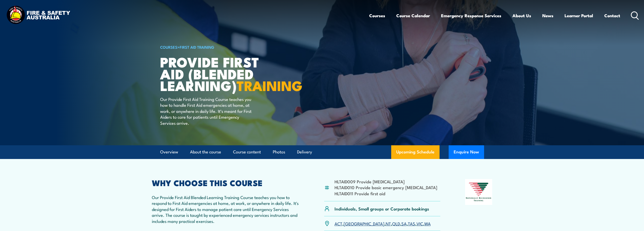  What do you see at coordinates (226, 183) in the screenshot?
I see `h2: WHY CHOOSE THIS COURSE` at bounding box center [226, 183].